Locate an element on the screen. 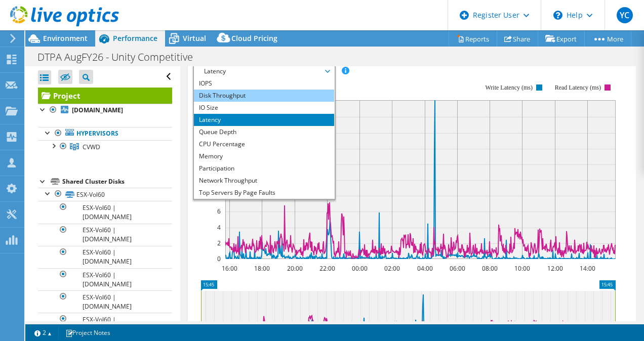  li: IO Size is located at coordinates (263, 108).